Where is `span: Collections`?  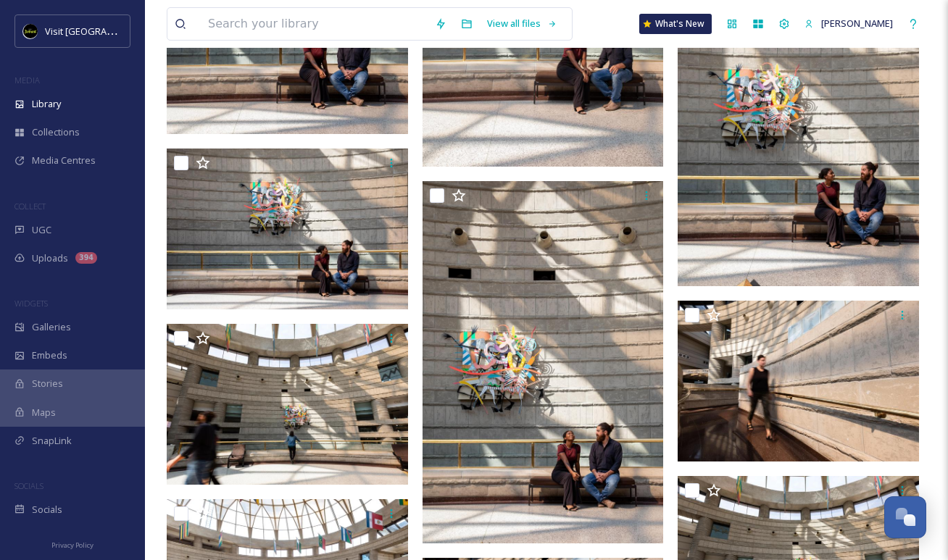
span: Collections is located at coordinates (56, 132).